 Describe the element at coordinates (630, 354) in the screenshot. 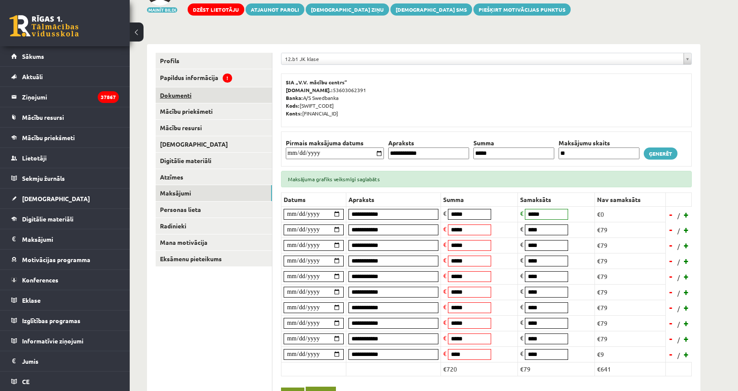

I see `td: €9` at that location.